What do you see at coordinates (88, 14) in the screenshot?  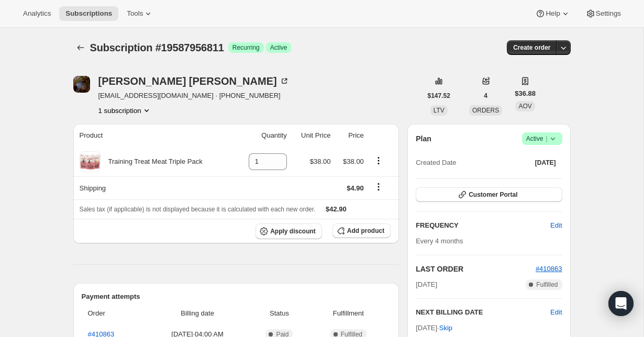 I see `span: Subscriptions` at bounding box center [88, 14].